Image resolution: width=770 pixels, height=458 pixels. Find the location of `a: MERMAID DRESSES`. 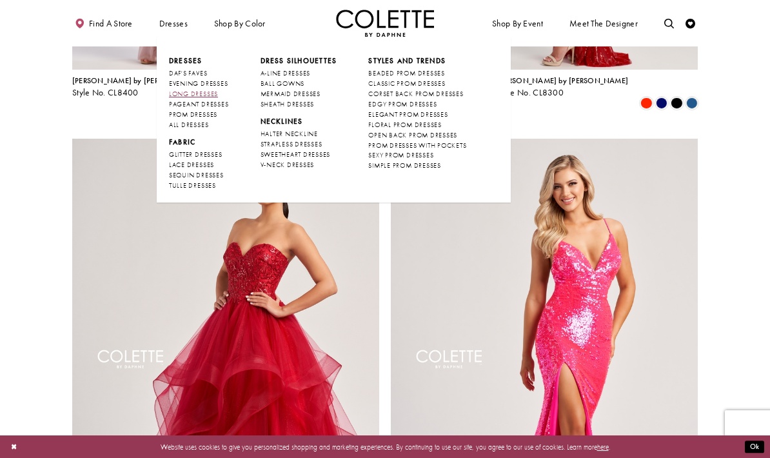

a: MERMAID DRESSES is located at coordinates (298, 94).